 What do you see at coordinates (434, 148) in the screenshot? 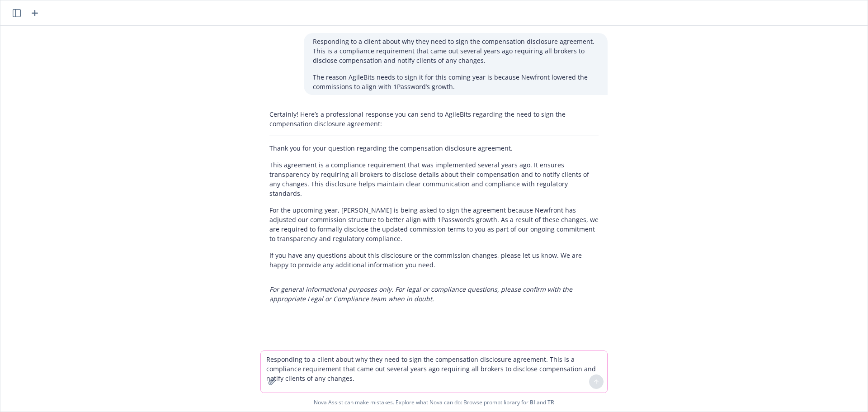
I see `p: Thank you for your question regarding the compensation disclosure agreement.` at bounding box center [434, 148].